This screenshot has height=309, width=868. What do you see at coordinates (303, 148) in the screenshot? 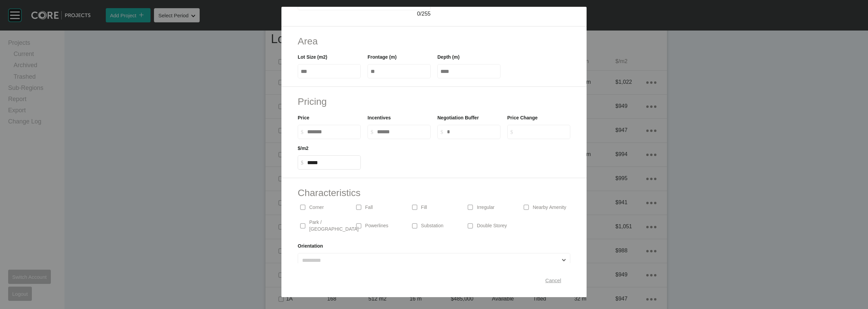
I see `label: $/m2` at bounding box center [303, 148].